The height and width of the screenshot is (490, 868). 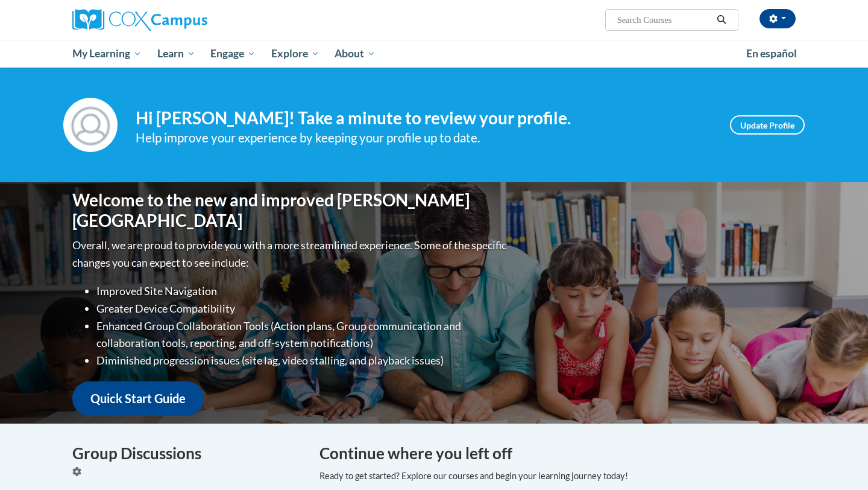 What do you see at coordinates (107, 54) in the screenshot?
I see `span: My Learning` at bounding box center [107, 54].